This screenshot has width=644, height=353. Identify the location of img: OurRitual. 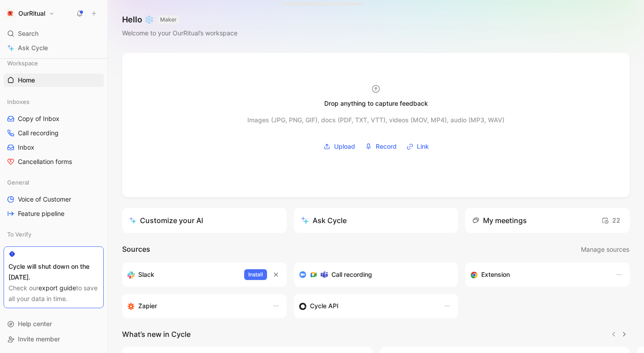
(10, 14).